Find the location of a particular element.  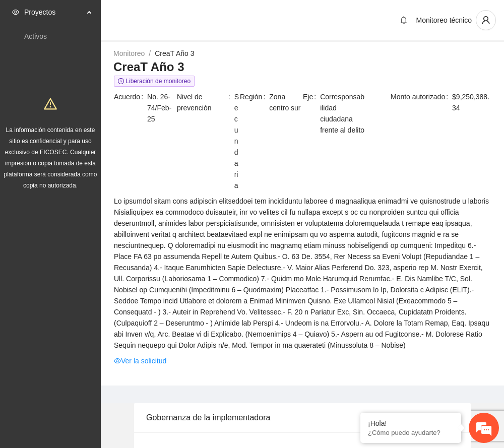

div: ¡Hola! is located at coordinates (411, 423).